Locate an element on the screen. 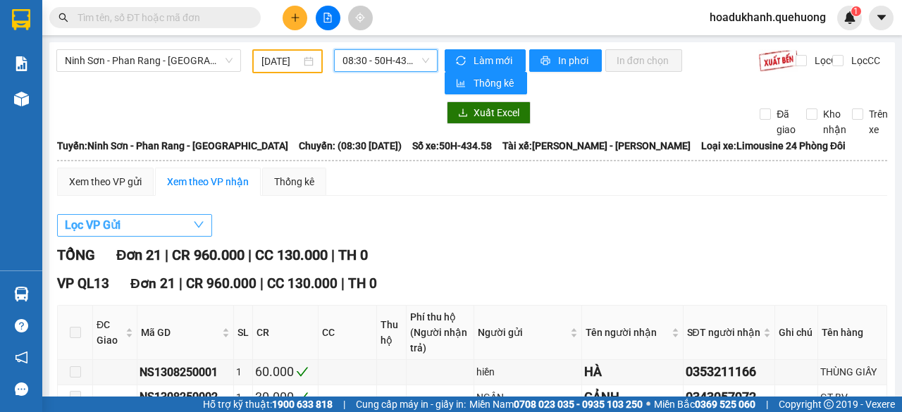 This screenshot has height=412, width=902. th: SL is located at coordinates (243, 333).